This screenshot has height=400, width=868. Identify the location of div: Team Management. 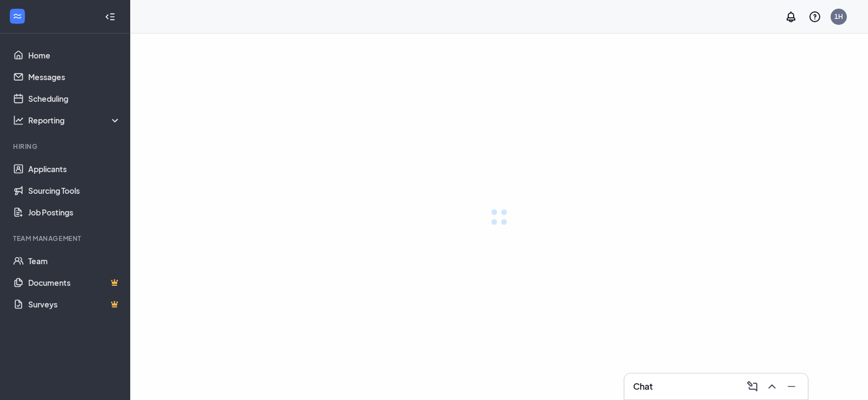
(66, 238).